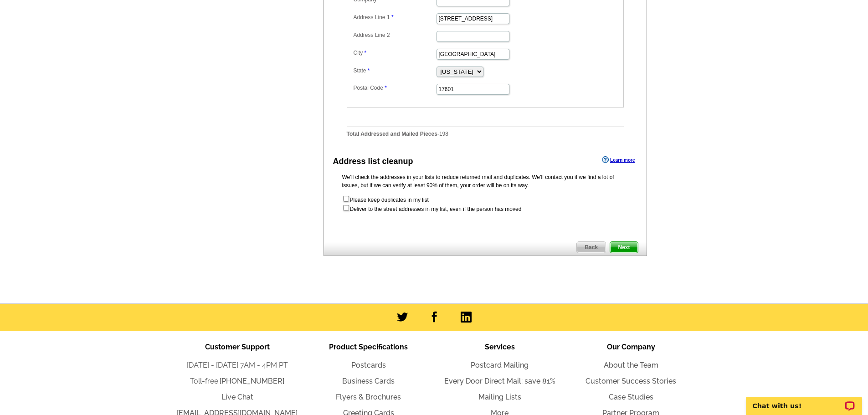 The height and width of the screenshot is (415, 868). I want to click on span: Next, so click(624, 247).